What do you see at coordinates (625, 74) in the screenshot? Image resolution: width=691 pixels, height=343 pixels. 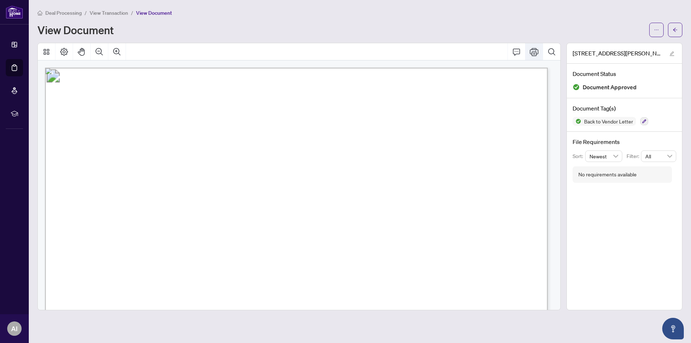 I see `h4: Document Status` at bounding box center [625, 74].